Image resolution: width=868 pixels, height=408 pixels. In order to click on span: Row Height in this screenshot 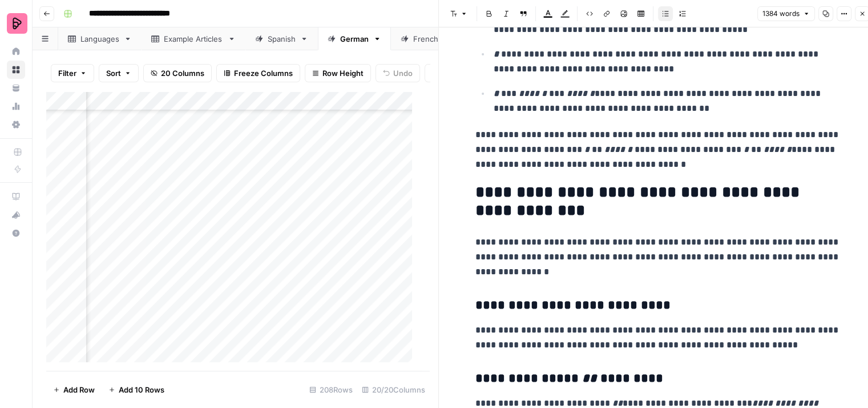, I will do `click(343, 73)`.